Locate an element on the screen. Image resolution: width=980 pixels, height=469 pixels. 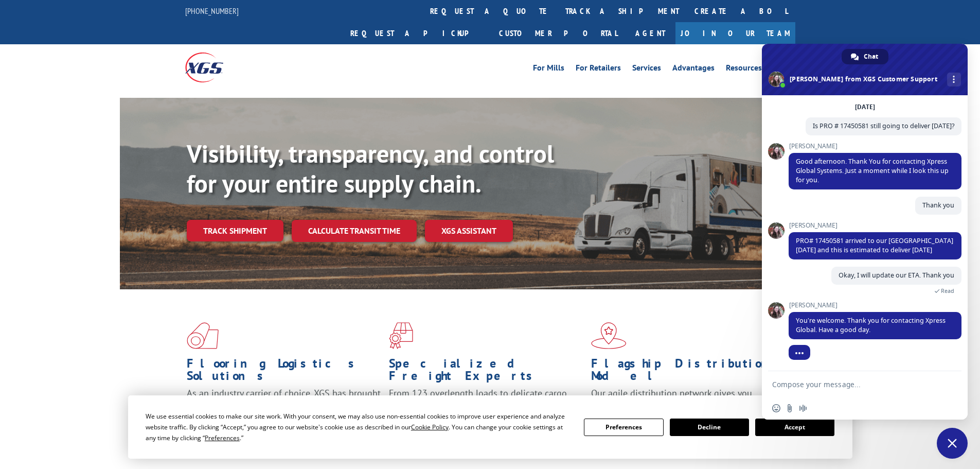
button: Preferences is located at coordinates (624, 427).